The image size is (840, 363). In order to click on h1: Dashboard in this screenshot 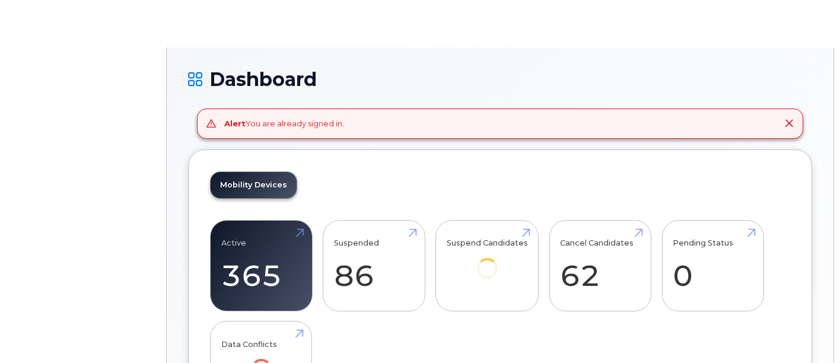, I will do `click(500, 79)`.